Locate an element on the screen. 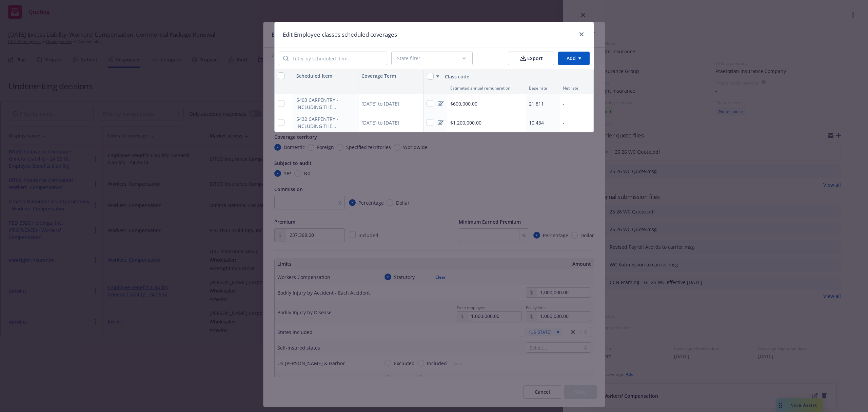 Image resolution: width=868 pixels, height=412 pixels. div: 5403 CARPENTRY - INCLUDING THE INSTALLATION OF INTERIOR TRIM, DOORS AND CABINET WORK IN CONNECTIO... is located at coordinates (322, 103).